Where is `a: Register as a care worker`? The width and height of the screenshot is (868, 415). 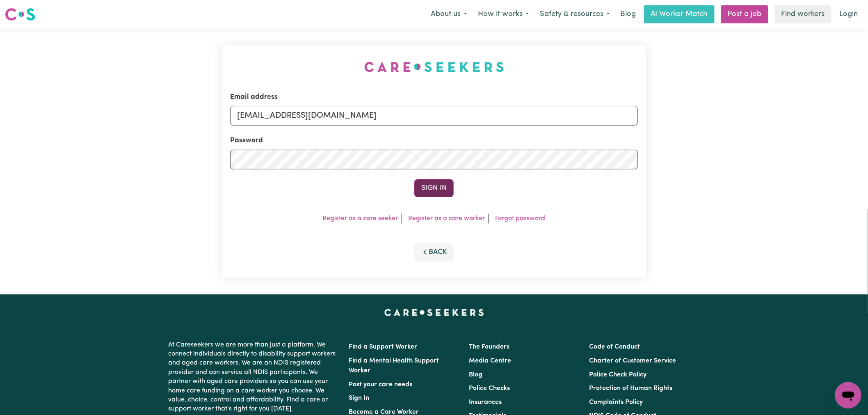 a: Register as a care worker is located at coordinates (447, 218).